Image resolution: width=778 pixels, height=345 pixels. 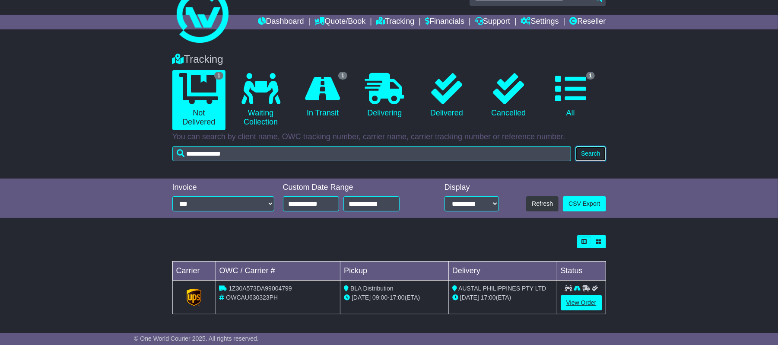 What do you see at coordinates (389, 137) in the screenshot?
I see `p: You can search by client name, OWC tracking number, carrier name, carrier tracking number or refe...` at bounding box center [389, 137].